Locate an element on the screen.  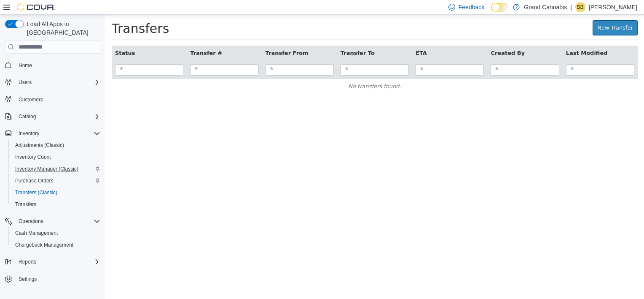
button: Last Modified is located at coordinates (482, 38).